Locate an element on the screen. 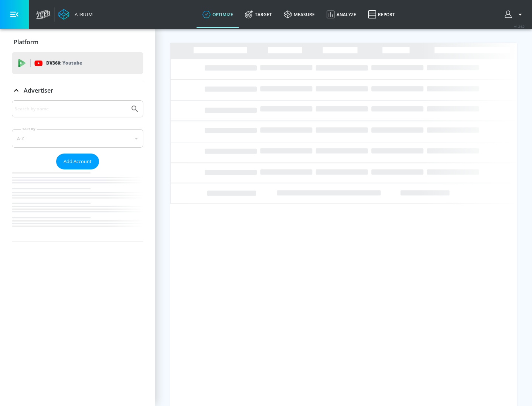 The height and width of the screenshot is (406, 532). div: Platform is located at coordinates (78, 42).